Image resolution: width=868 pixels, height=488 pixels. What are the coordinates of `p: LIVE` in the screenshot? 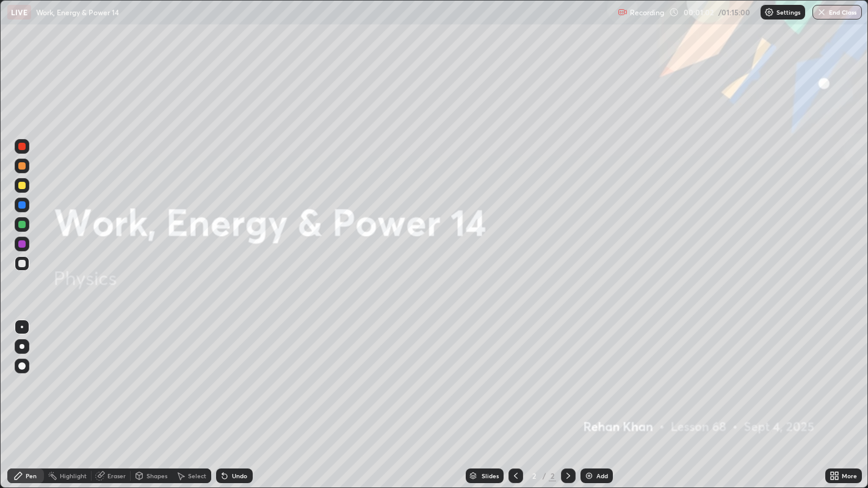 It's located at (19, 12).